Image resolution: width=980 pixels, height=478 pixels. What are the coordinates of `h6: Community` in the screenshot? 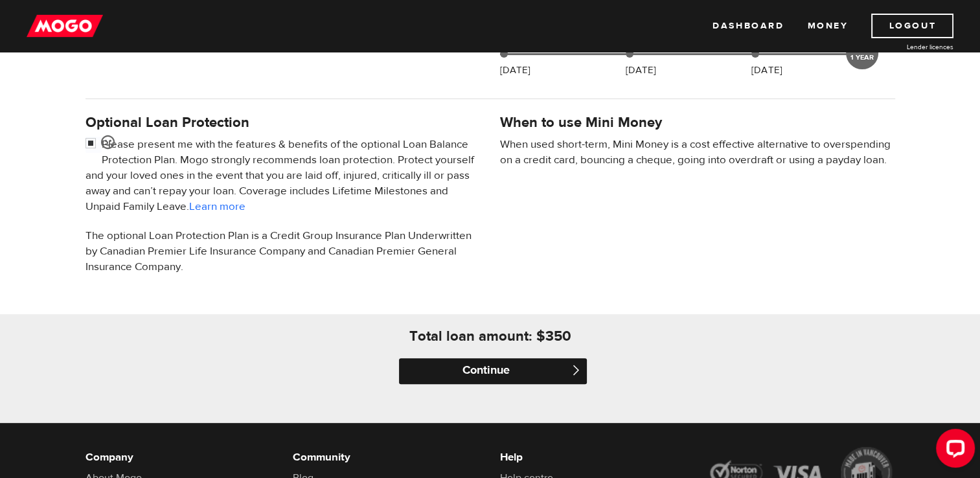 It's located at (387, 458).